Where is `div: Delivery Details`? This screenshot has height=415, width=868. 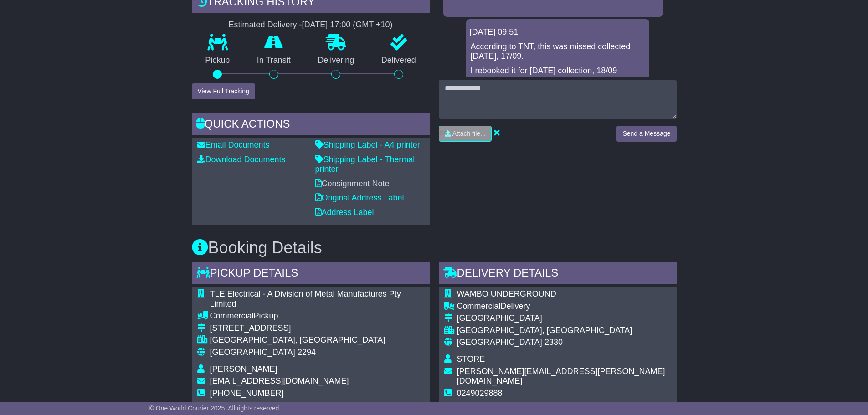
div: Delivery Details is located at coordinates (558, 274).